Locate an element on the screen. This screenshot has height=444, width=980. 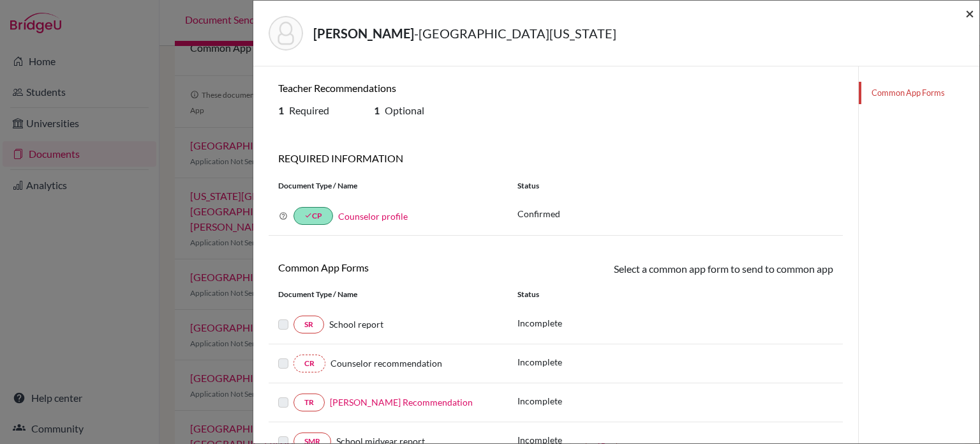
p: Confirmed is located at coordinates (675, 213).